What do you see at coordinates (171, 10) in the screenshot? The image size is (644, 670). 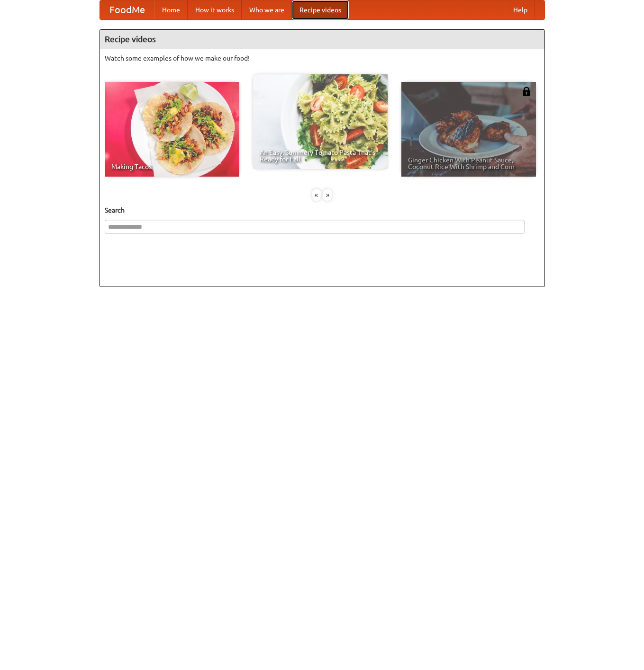 I see `a: Home` at bounding box center [171, 10].